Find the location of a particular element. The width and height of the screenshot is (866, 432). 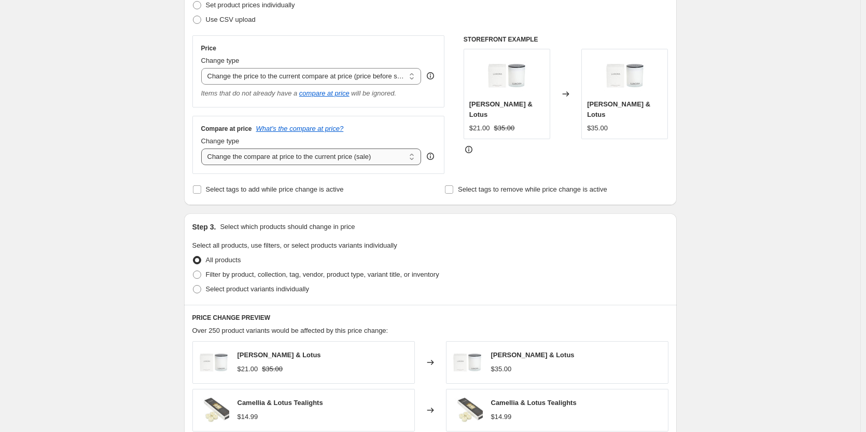

span: Filter by product, collection, tag, vendor, product type, variant title, or inventory is located at coordinates (323, 274).